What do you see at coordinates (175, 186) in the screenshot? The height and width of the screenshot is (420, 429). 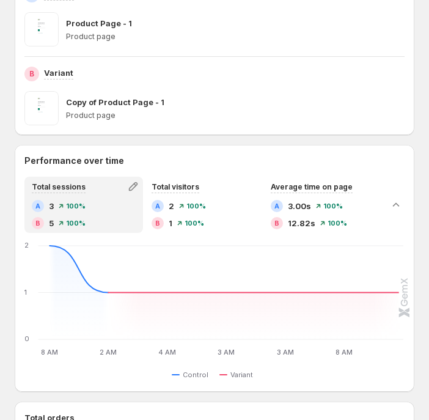 I see `span: Total visitors` at bounding box center [175, 186].